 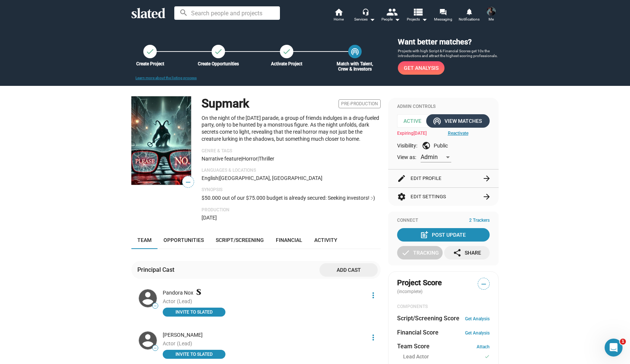 I want to click on button: Activate Project, so click(x=286, y=52).